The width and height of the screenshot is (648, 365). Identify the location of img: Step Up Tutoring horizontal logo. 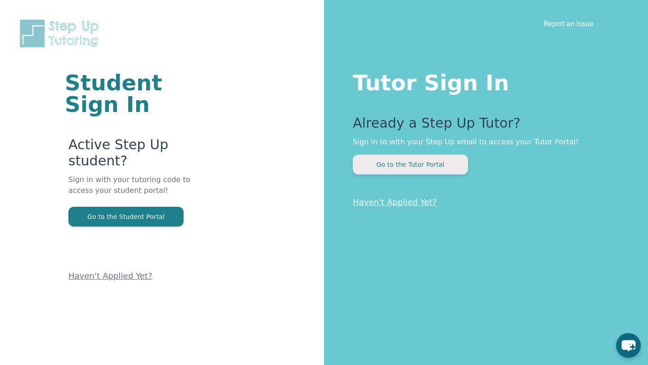
(61, 33).